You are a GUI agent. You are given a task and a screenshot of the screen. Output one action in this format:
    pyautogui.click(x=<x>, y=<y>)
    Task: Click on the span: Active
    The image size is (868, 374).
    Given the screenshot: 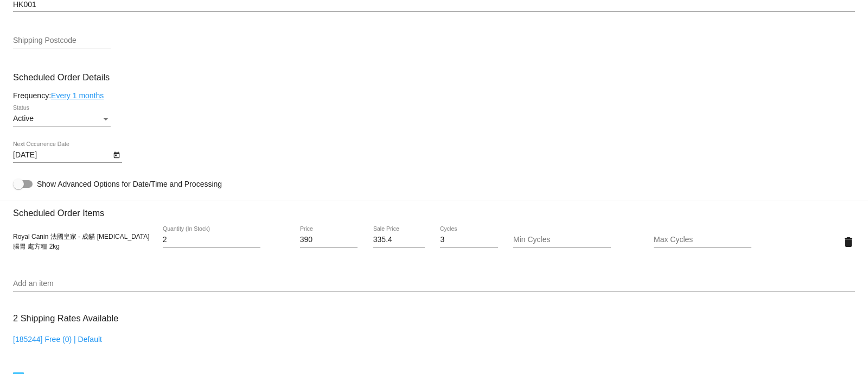 What is the action you would take?
    pyautogui.click(x=23, y=119)
    